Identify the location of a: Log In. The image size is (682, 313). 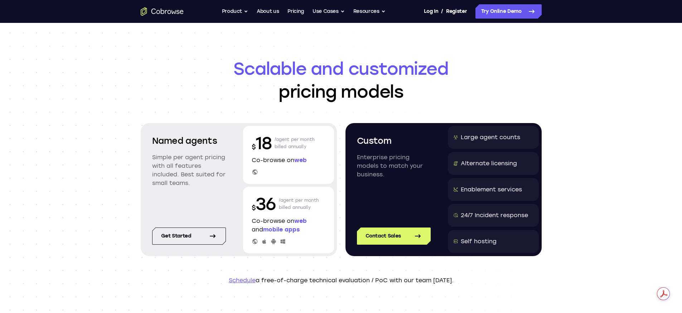
(431, 11).